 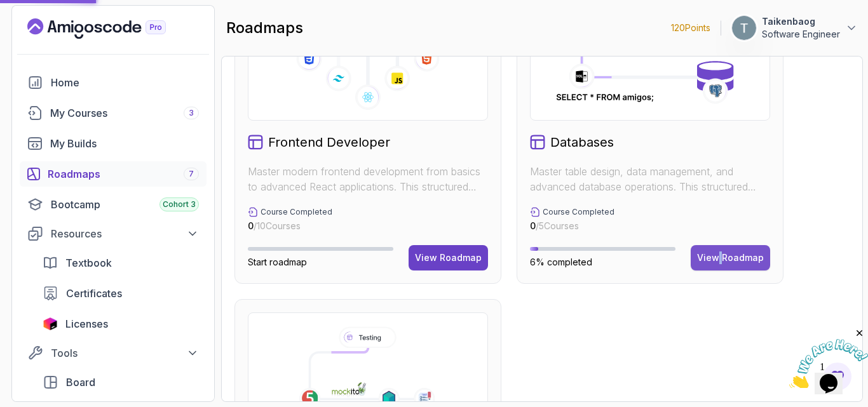 What do you see at coordinates (113, 353) in the screenshot?
I see `button: Tools` at bounding box center [113, 353].